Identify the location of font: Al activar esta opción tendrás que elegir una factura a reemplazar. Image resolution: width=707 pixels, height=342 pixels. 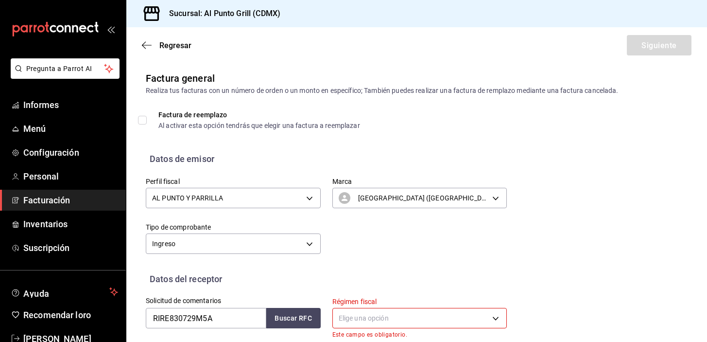
(259, 125).